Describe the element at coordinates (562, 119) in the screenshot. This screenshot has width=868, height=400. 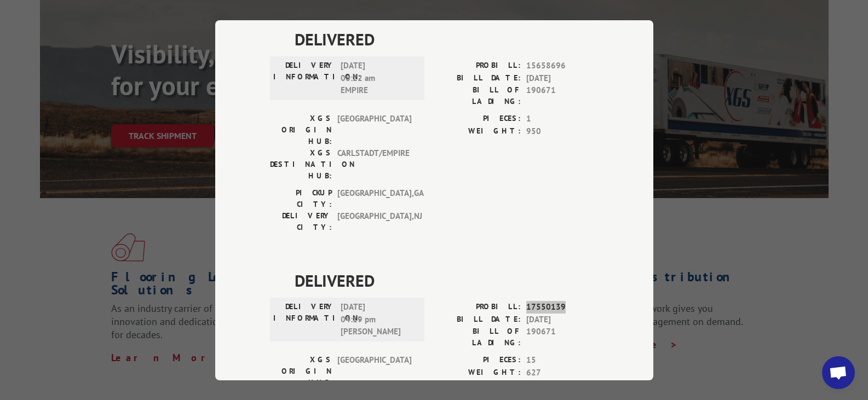
I see `span: 1` at that location.